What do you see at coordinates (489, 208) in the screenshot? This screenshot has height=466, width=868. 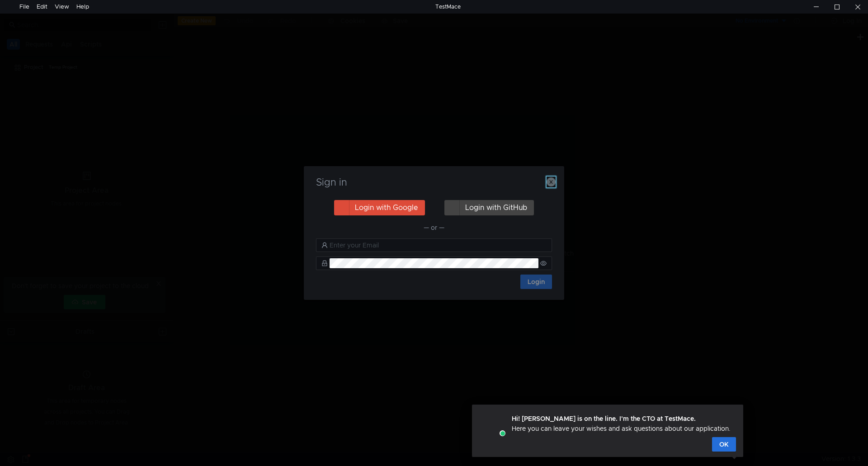 I see `button: Login with GitHub` at bounding box center [489, 208].